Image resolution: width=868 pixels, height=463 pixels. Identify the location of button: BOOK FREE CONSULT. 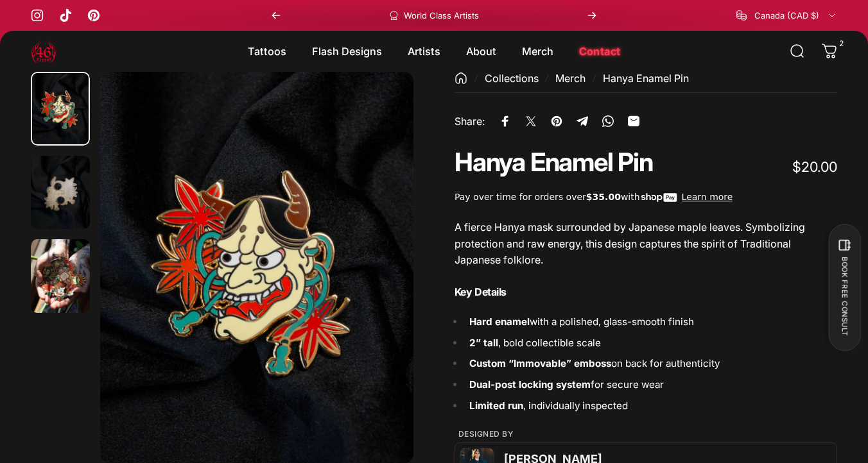
(844, 287).